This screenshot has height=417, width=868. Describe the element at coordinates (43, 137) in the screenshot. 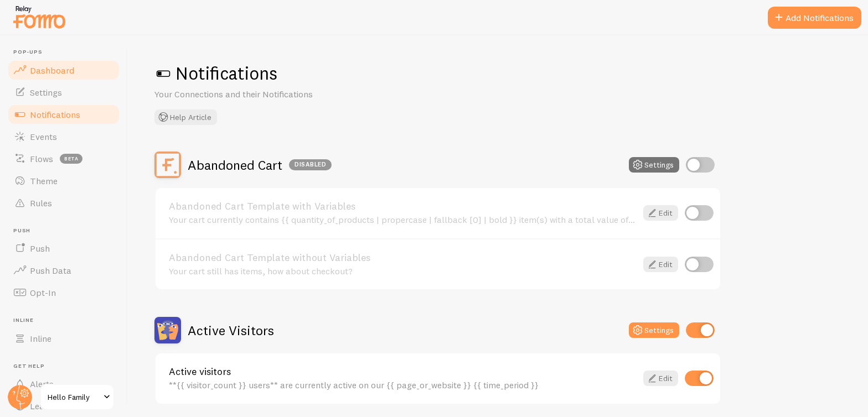

I see `span: Events` at that location.